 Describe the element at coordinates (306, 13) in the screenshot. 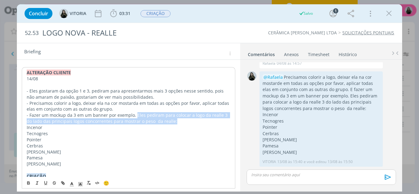

I see `div: Salvo` at that location.